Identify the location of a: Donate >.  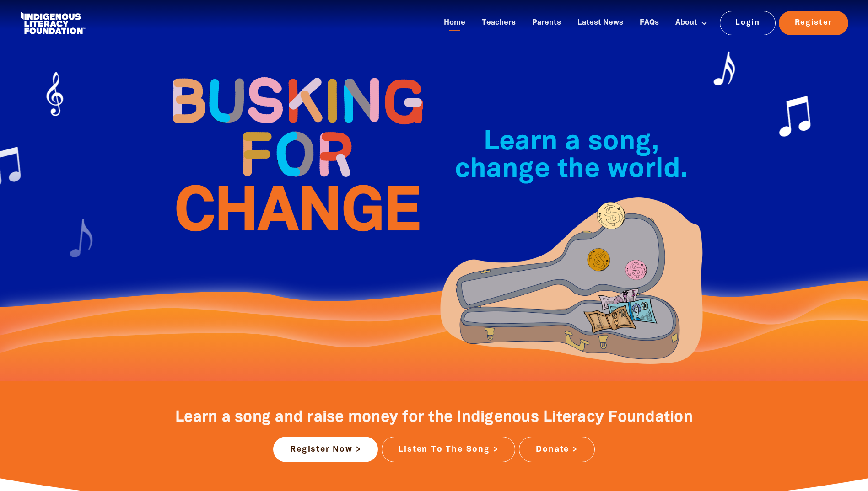
(557, 450).